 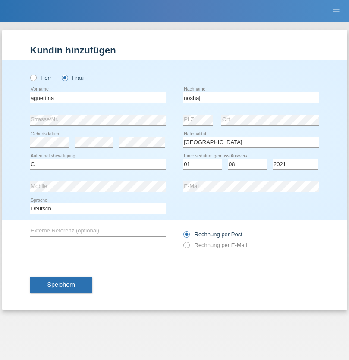 What do you see at coordinates (64, 77) in the screenshot?
I see `input: Frau` at bounding box center [64, 77].